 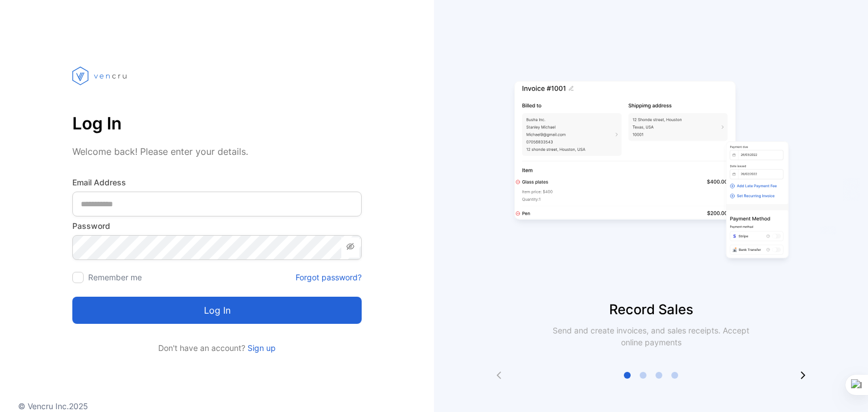 What do you see at coordinates (217, 152) in the screenshot?
I see `p: Welcome back! Please enter your details.` at bounding box center [217, 152].